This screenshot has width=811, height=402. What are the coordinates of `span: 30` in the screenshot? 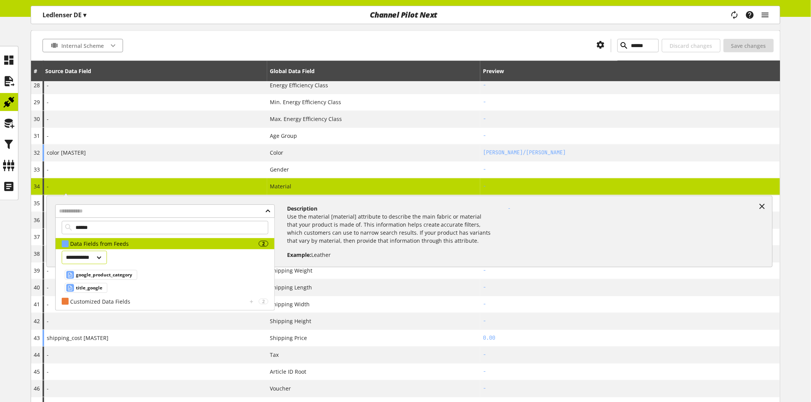 It's located at (37, 119).